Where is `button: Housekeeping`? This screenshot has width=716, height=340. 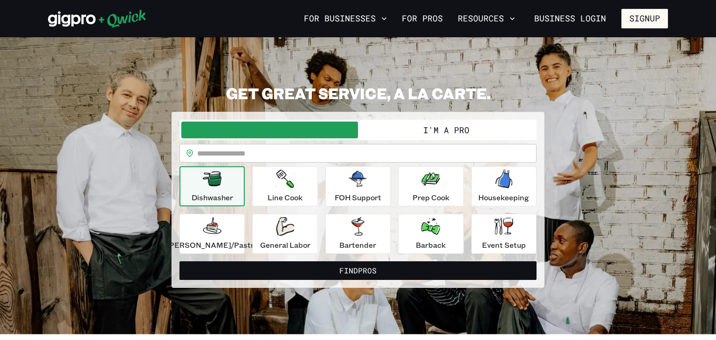
button: Housekeeping is located at coordinates (504, 186).